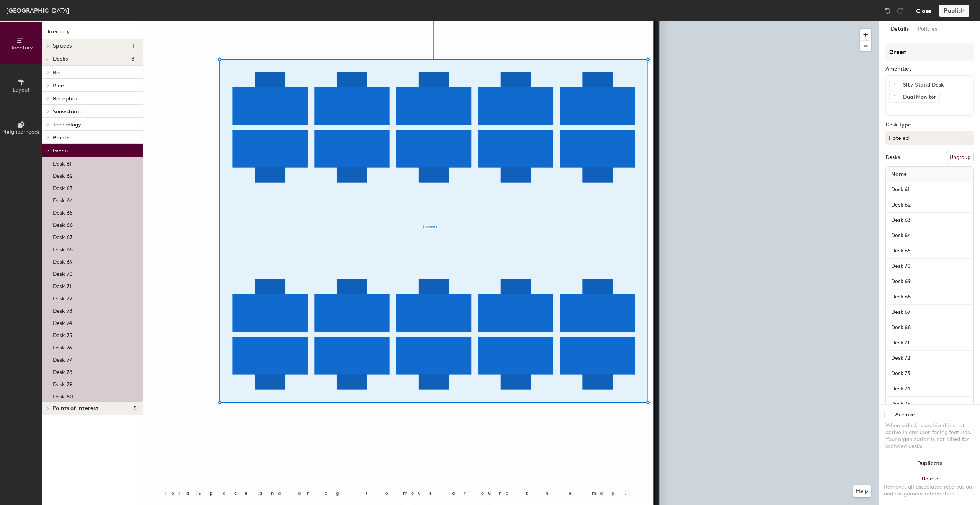 This screenshot has width=980, height=505. I want to click on span: Layout, so click(21, 90).